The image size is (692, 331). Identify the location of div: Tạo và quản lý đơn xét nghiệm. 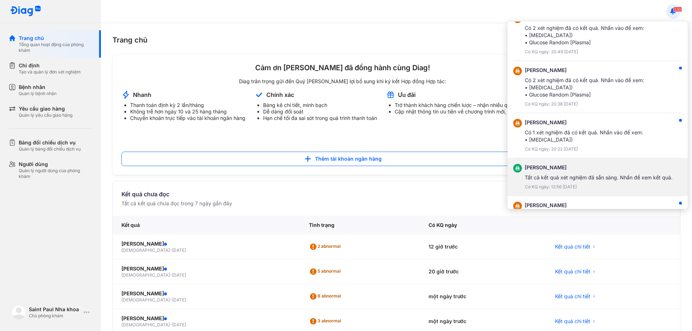
(50, 72).